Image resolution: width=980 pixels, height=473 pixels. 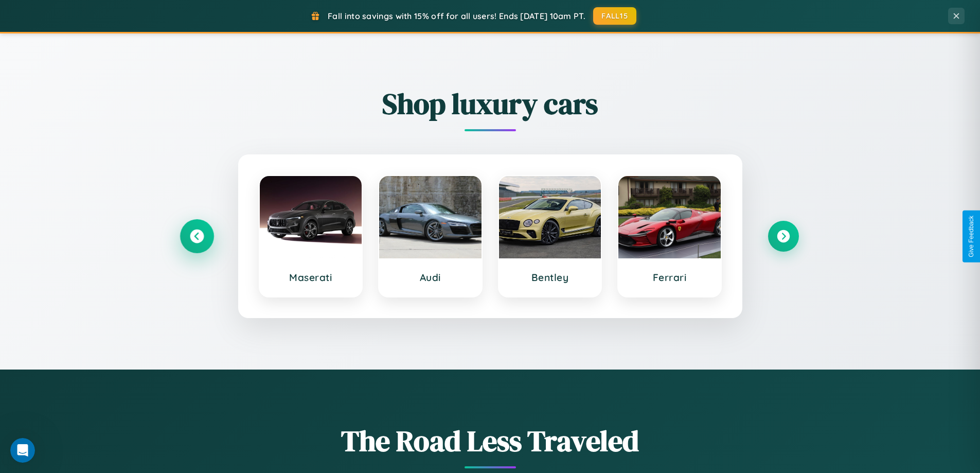 I want to click on h1: The Road Less Traveled, so click(x=490, y=441).